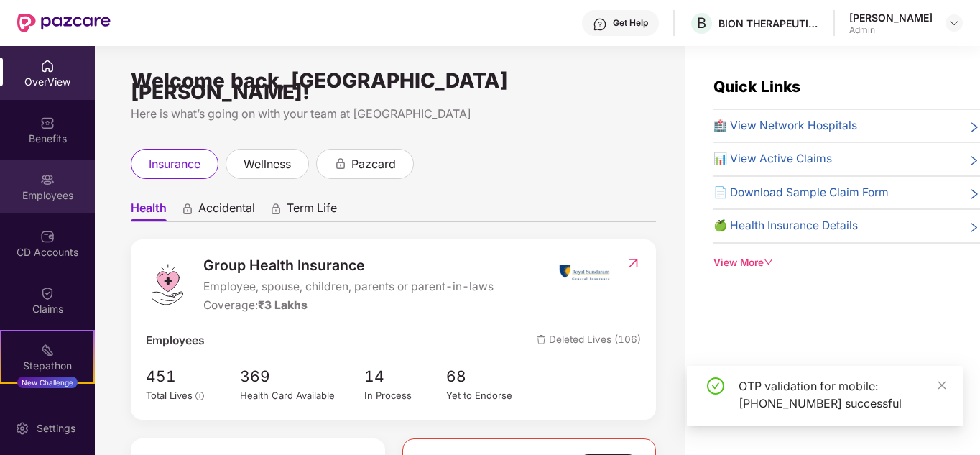  I want to click on span: 📊 View Active Claims, so click(772, 159).